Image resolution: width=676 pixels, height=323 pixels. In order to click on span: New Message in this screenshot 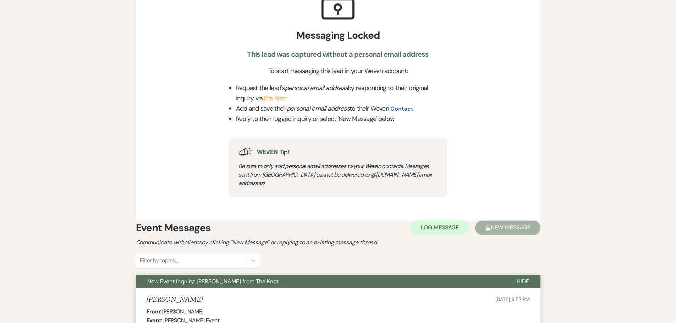, I will do `click(510, 227)`.